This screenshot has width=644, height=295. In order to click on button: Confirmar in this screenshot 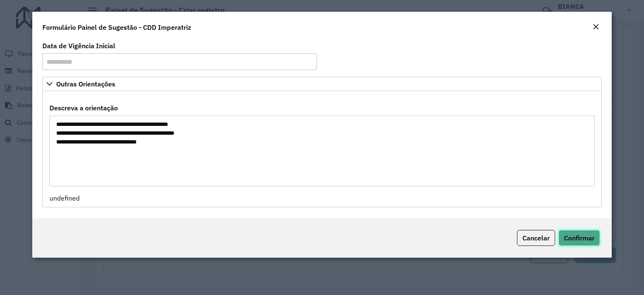, I will do `click(579, 238)`.